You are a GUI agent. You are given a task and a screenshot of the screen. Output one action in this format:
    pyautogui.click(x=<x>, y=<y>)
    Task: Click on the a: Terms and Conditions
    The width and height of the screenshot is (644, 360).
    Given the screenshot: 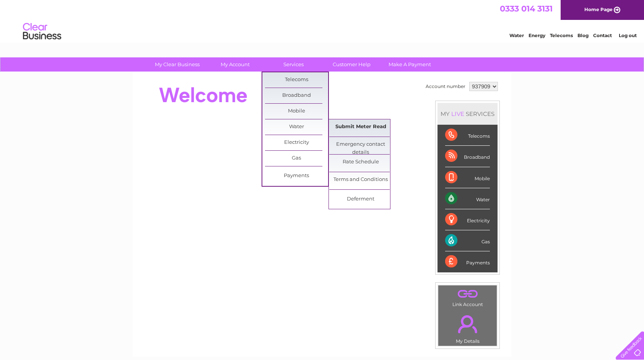 What is the action you would take?
    pyautogui.click(x=361, y=180)
    